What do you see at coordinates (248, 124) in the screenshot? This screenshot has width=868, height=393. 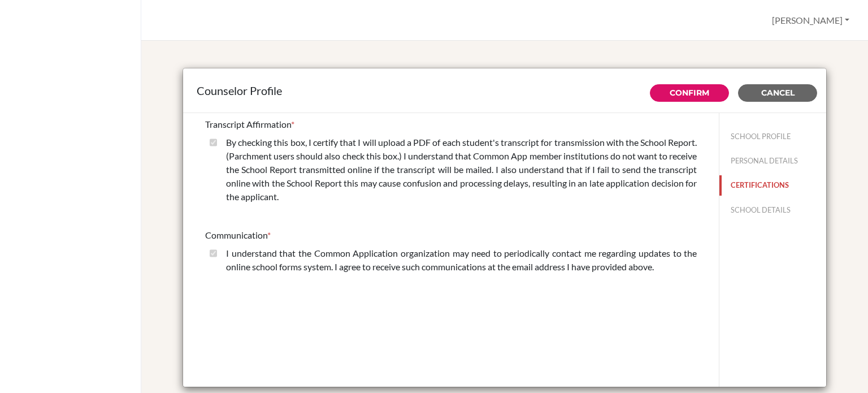 I see `span: Transcript Affirmation` at bounding box center [248, 124].